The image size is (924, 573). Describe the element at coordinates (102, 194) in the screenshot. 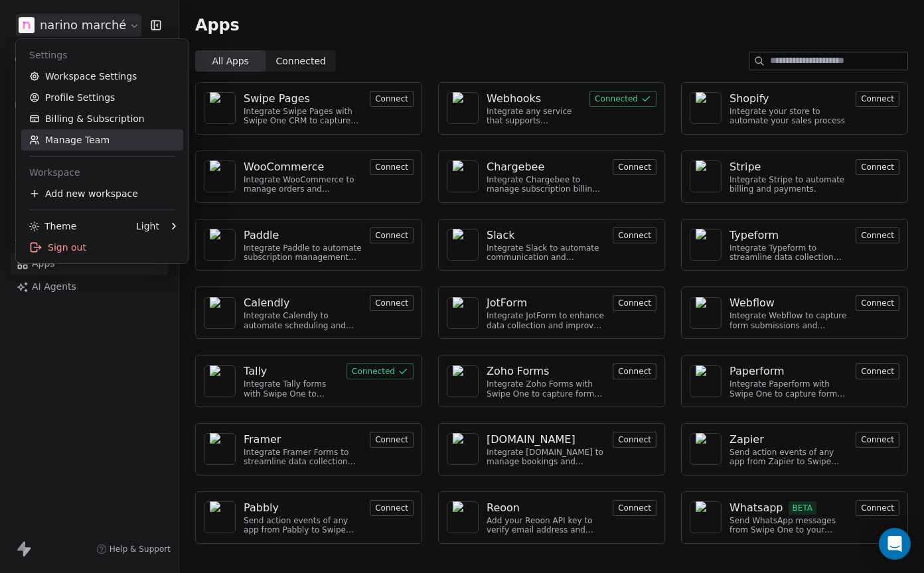

I see `div: Add new workspace` at that location.